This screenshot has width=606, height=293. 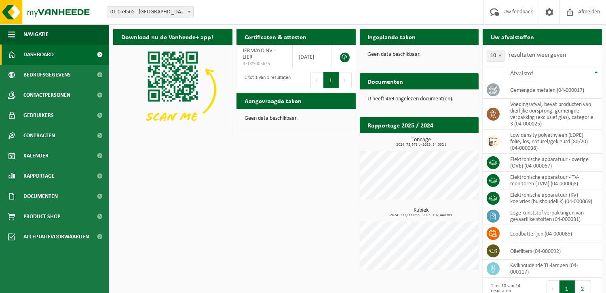 What do you see at coordinates (273, 100) in the screenshot?
I see `h2: Aangevraagde taken` at bounding box center [273, 100].